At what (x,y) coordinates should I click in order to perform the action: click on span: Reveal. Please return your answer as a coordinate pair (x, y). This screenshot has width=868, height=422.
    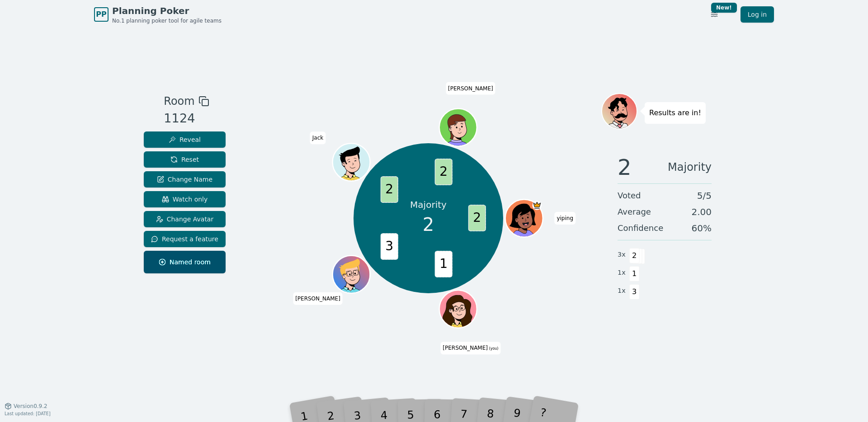
    Looking at the image, I should click on (184, 140).